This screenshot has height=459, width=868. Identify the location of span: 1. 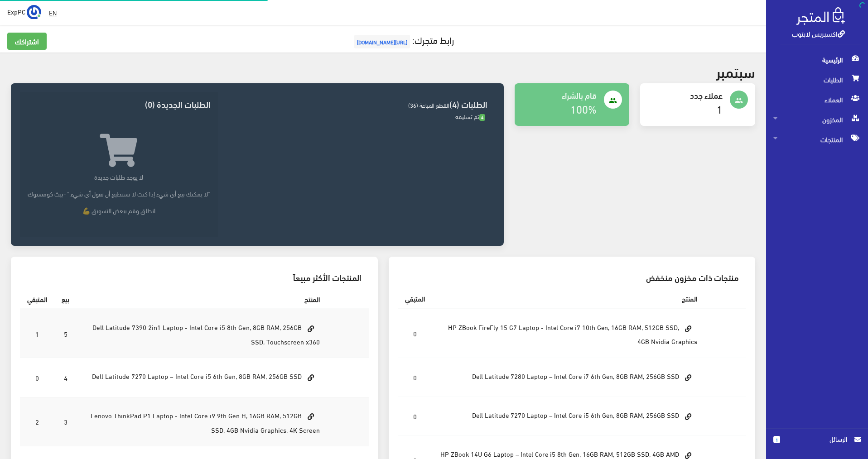
(776, 440).